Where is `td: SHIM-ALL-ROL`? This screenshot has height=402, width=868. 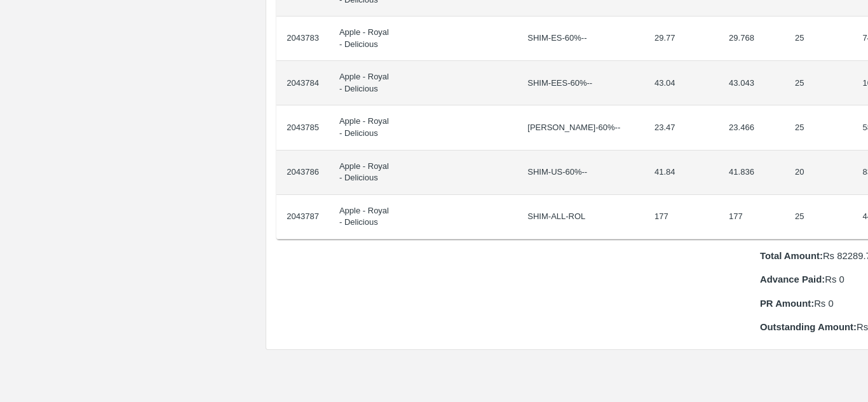 td: SHIM-ALL-ROL is located at coordinates (581, 218).